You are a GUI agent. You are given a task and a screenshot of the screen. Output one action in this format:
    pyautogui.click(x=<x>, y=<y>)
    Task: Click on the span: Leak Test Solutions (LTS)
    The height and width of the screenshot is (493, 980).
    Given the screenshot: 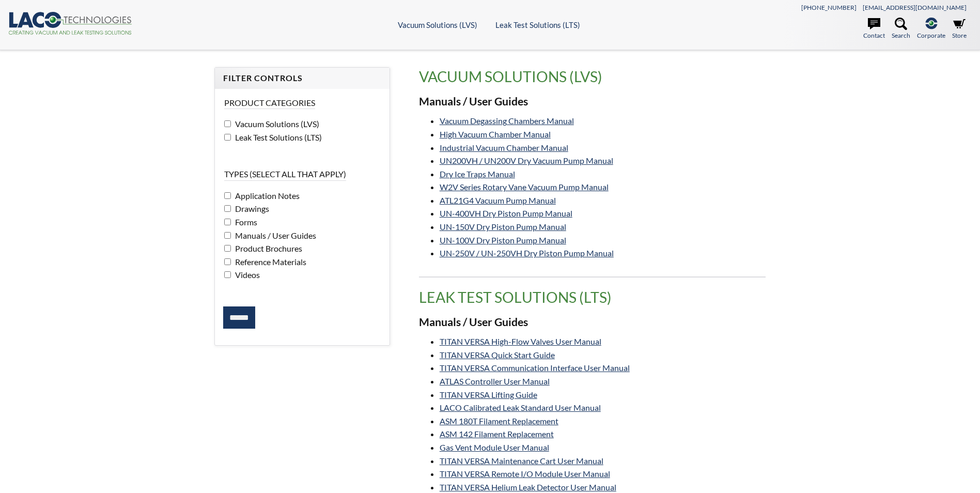 What is the action you would take?
    pyautogui.click(x=277, y=137)
    